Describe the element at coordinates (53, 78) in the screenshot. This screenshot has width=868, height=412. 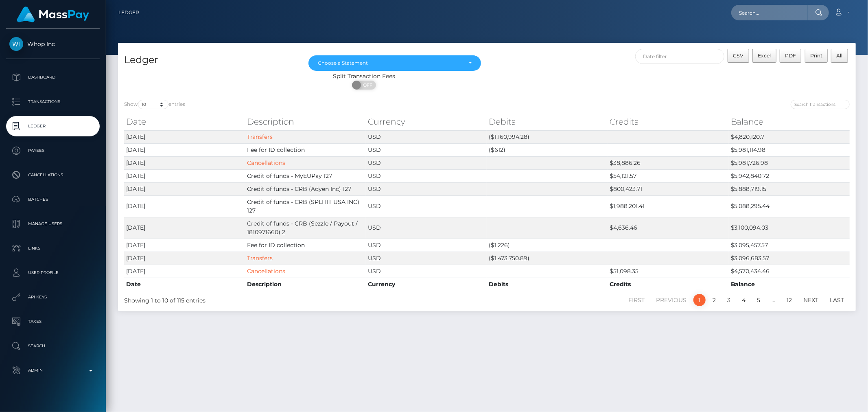
I see `p: Dashboard` at that location.